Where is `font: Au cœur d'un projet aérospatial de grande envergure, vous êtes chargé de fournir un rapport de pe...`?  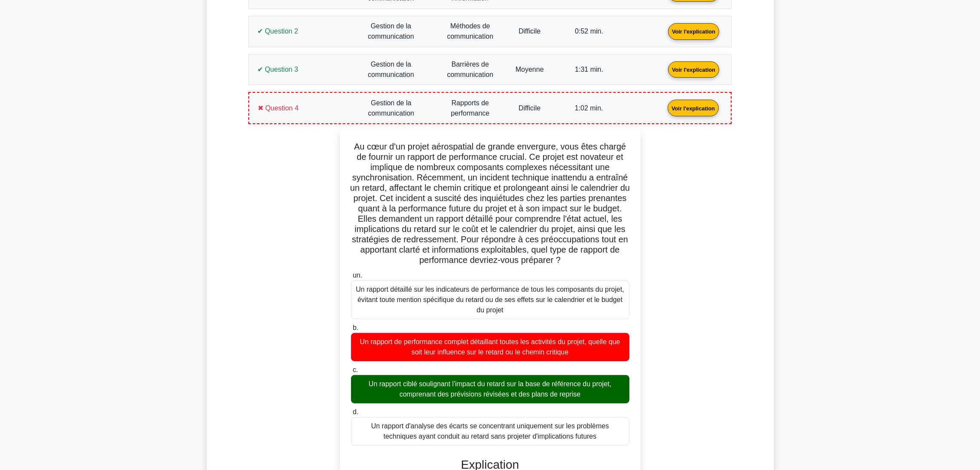 font: Au cœur d'un projet aérospatial de grande envergure, vous êtes chargé de fournir un rapport de pe... is located at coordinates (490, 203).